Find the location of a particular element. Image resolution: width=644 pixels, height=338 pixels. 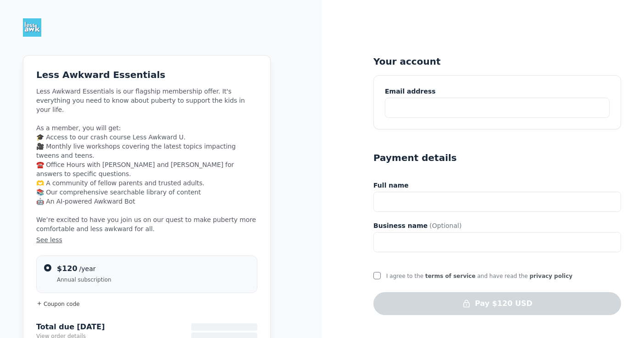

span: Annual subscription is located at coordinates (153, 280).